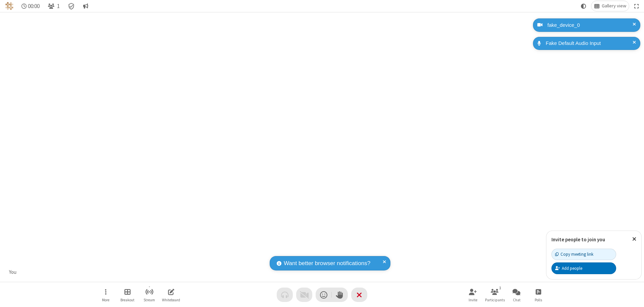  Describe the element at coordinates (30, 6) in the screenshot. I see `div: Timer` at that location.